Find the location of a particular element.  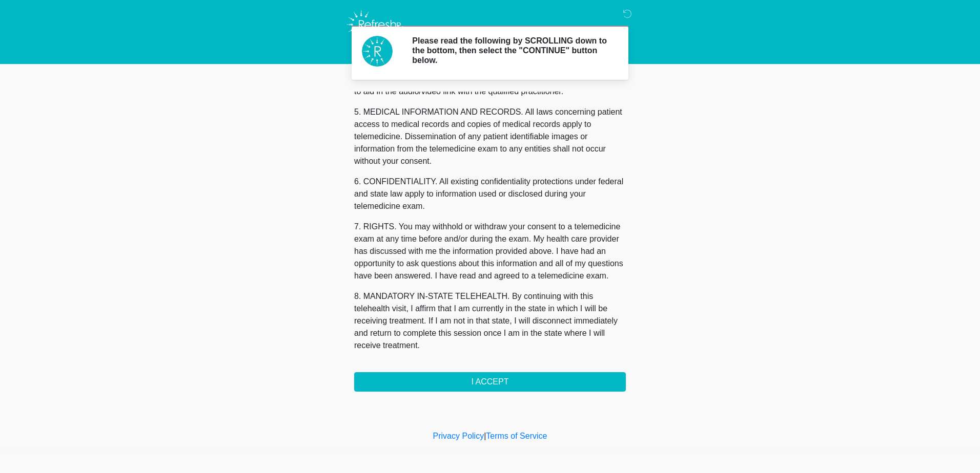

p: 8. MANDATORY IN-STATE TELEHEALTH. By continuing with this telehealth visit, I affirm that I am cu... is located at coordinates (490, 321).